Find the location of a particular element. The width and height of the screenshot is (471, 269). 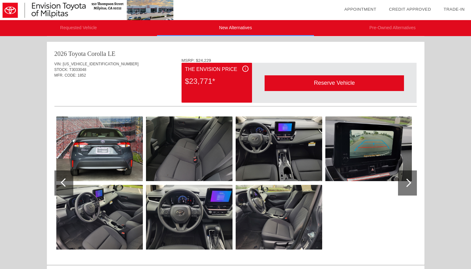

li: Pre-Owned Alternatives is located at coordinates (392, 28).